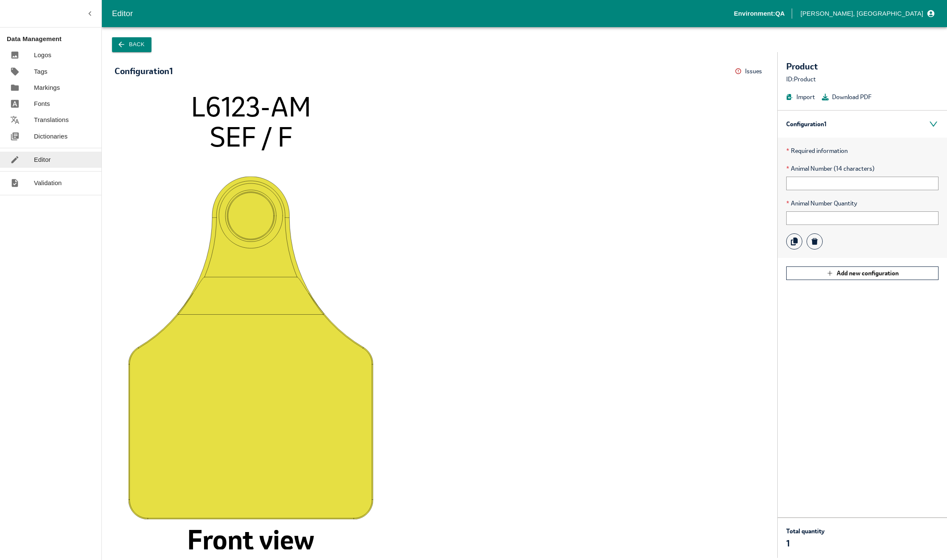 This screenshot has width=947, height=560. I want to click on div: Product, so click(862, 67).